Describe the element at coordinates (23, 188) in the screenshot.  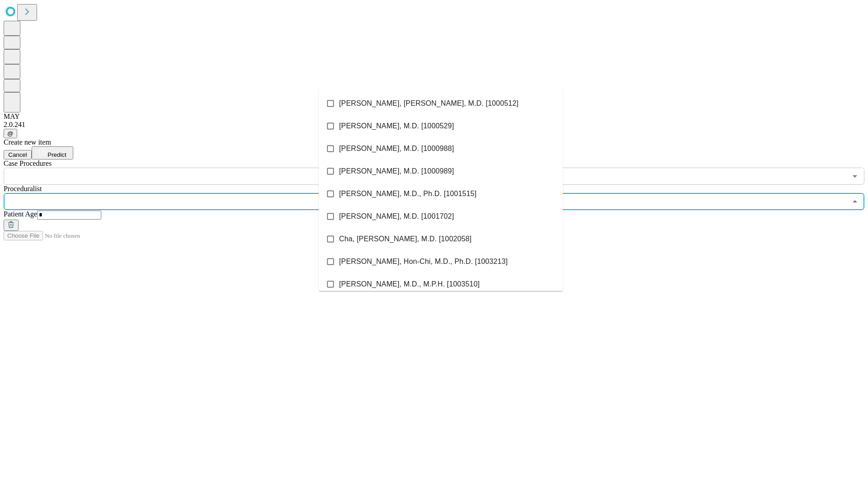
I see `span: Proceduralist` at that location.